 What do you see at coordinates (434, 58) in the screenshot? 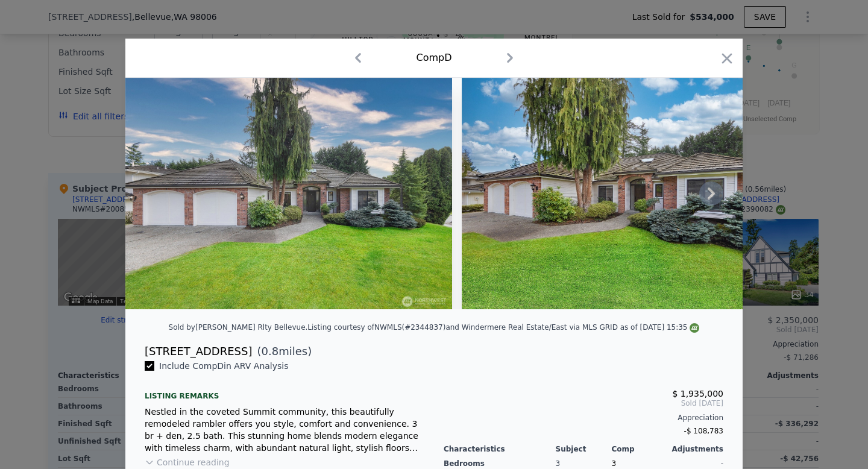
I see `div: Comp D` at bounding box center [434, 58].